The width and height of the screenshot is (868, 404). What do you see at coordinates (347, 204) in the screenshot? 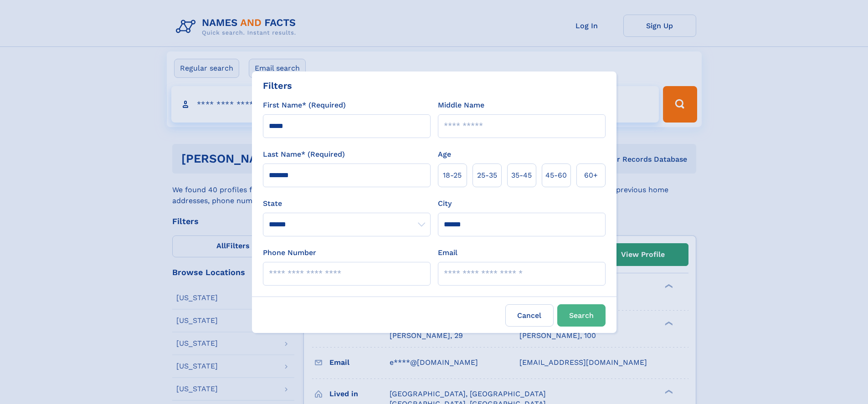
I see `label: State` at bounding box center [347, 204].